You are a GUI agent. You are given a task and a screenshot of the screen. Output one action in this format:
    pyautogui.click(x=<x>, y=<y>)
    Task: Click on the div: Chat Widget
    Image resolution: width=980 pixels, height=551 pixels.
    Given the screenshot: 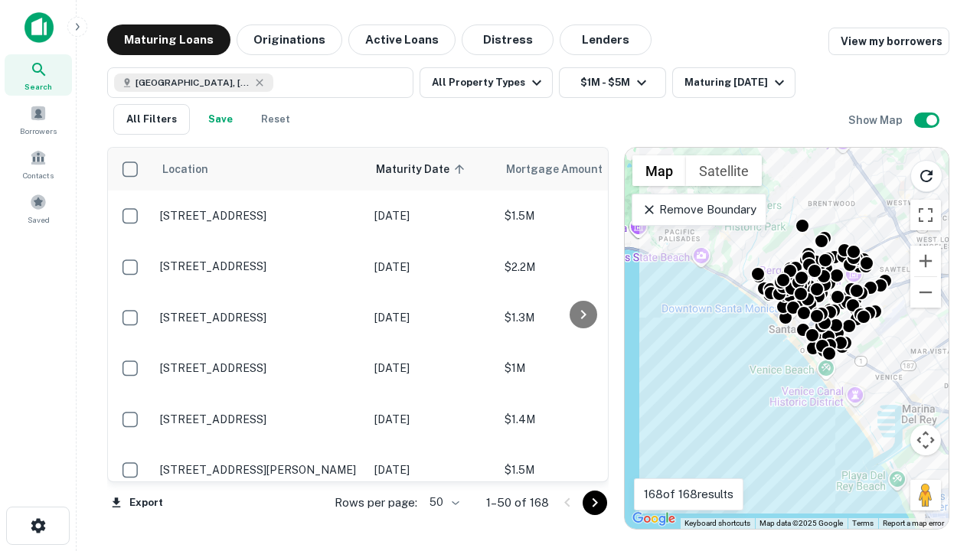 What is the action you would take?
    pyautogui.click(x=942, y=466)
    